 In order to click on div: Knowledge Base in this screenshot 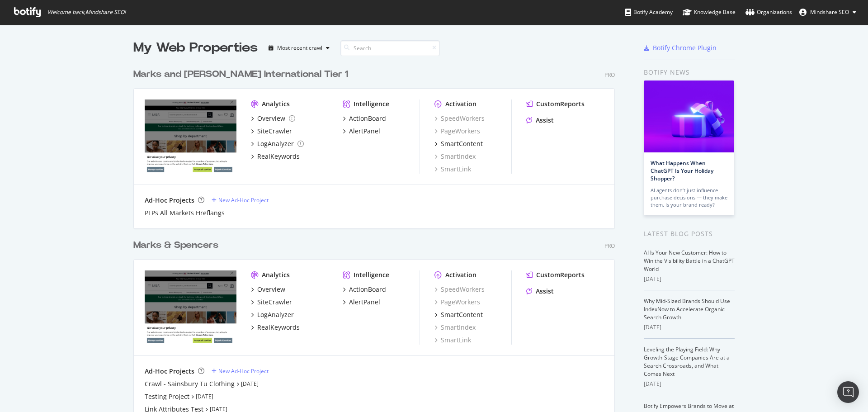, I will do `click(709, 12)`.